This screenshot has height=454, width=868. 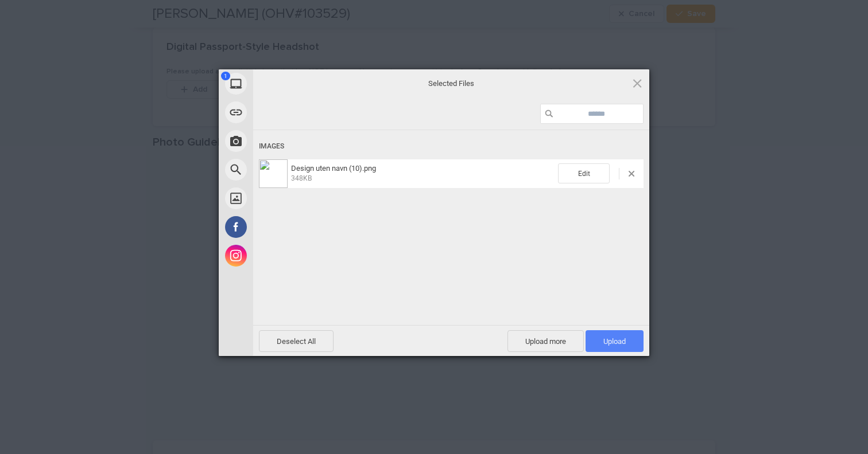 I want to click on div: Take Photo, so click(x=288, y=141).